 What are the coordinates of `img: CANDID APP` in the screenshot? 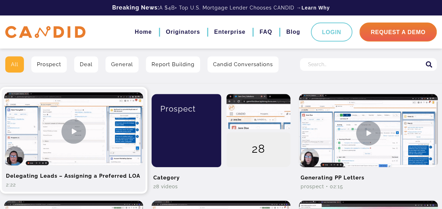 It's located at (45, 32).